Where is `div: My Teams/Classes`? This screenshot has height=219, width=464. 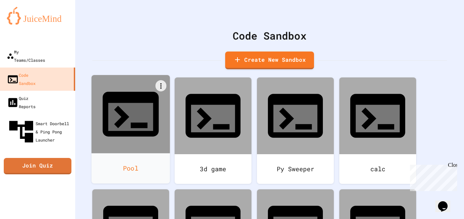
div: My Teams/Classes is located at coordinates (26, 56).